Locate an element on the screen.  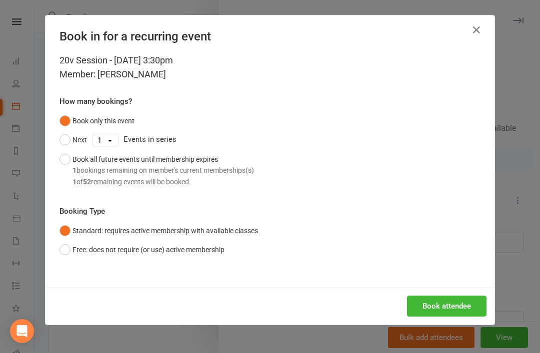
button: Close is located at coordinates (476, 30).